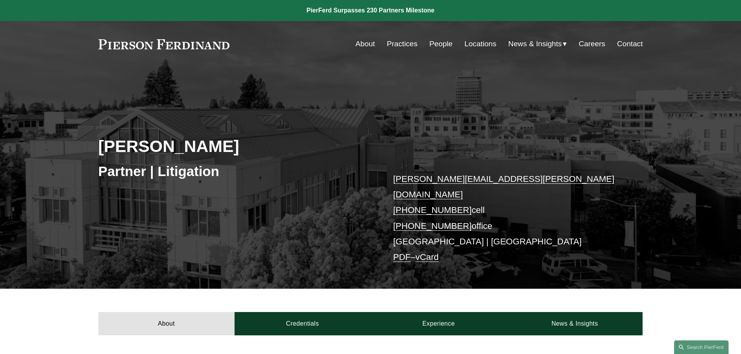 The image size is (741, 354). What do you see at coordinates (402, 257) in the screenshot?
I see `a: PDF` at bounding box center [402, 257].